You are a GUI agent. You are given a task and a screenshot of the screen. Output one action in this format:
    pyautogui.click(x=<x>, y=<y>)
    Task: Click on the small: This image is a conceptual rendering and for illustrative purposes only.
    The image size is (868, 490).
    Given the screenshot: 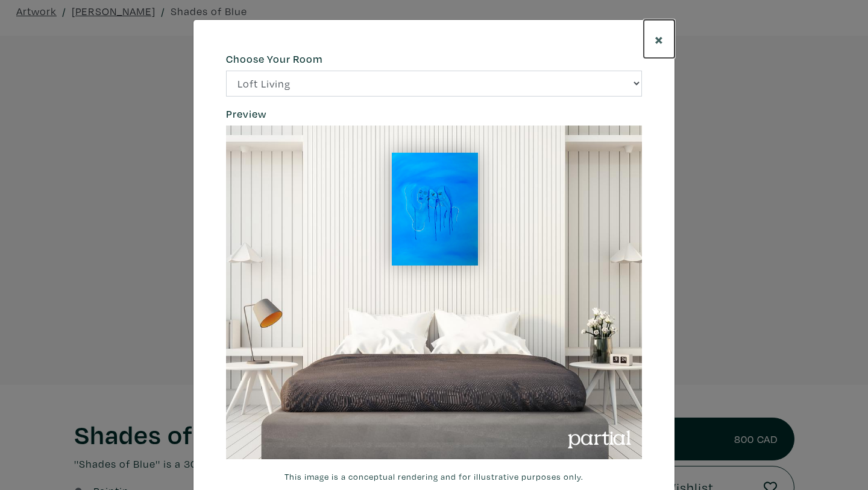 What is the action you would take?
    pyautogui.click(x=434, y=477)
    